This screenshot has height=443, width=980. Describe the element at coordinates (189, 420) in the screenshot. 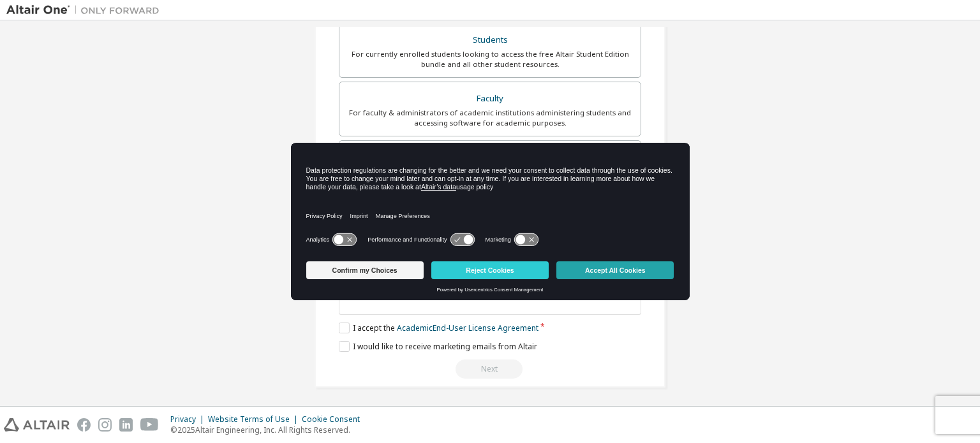

I see `div: Privacy` at that location.